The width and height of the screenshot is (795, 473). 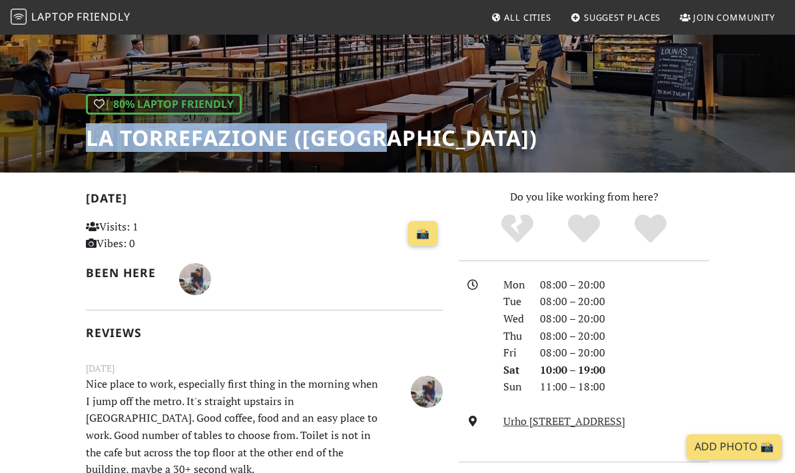 I want to click on div: Fri, so click(x=514, y=353).